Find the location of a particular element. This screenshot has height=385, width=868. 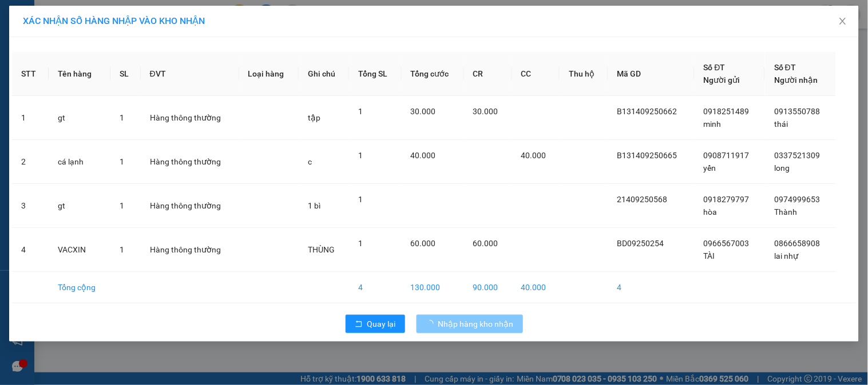

span: TÀI is located at coordinates (710, 256).